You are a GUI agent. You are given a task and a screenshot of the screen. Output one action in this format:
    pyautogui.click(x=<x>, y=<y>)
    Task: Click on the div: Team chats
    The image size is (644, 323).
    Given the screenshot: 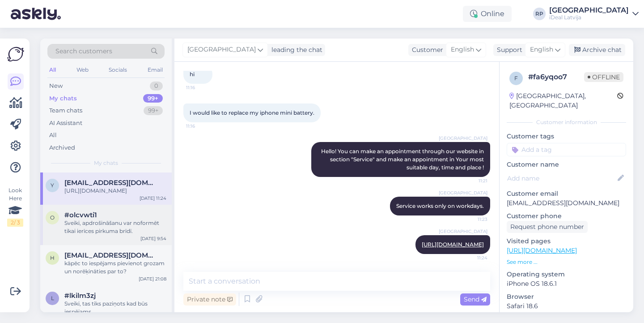 What is the action you would take?
    pyautogui.click(x=65, y=111)
    